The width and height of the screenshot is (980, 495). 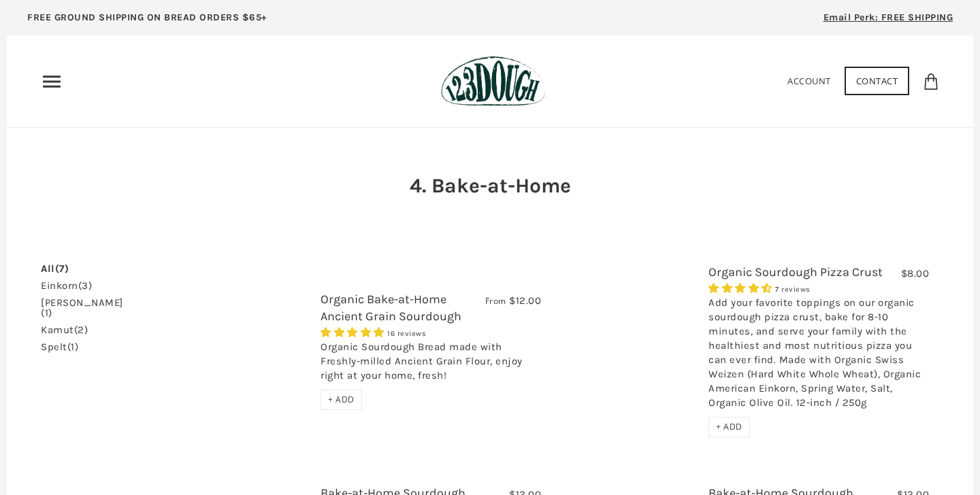 I want to click on span: $12.00, so click(x=525, y=300).